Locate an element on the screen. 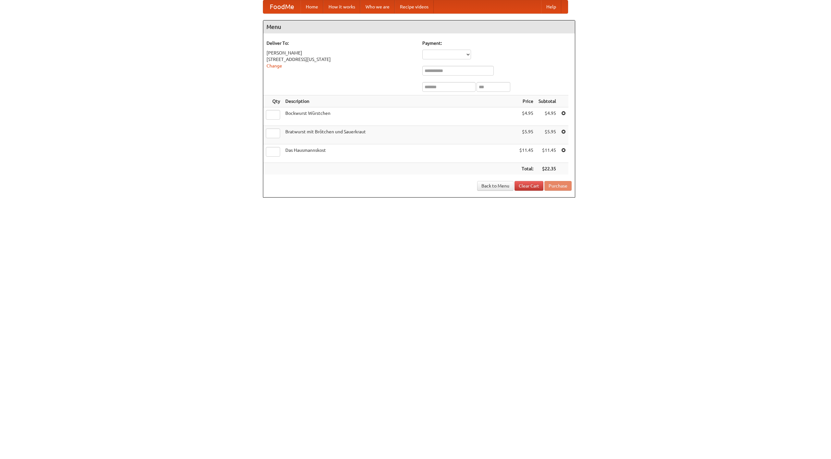 Image resolution: width=831 pixels, height=459 pixels. h5: Payment: is located at coordinates (497, 43).